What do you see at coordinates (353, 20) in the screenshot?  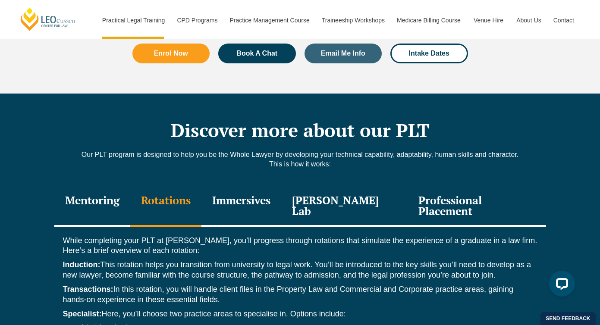 I see `a: Traineeship Workshops` at bounding box center [353, 20].